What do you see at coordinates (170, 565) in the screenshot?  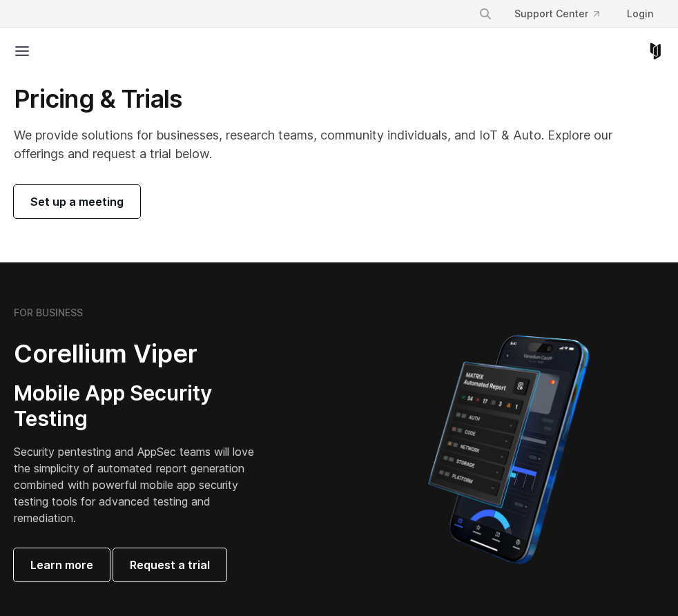 I see `span: Request a trial` at bounding box center [170, 565].